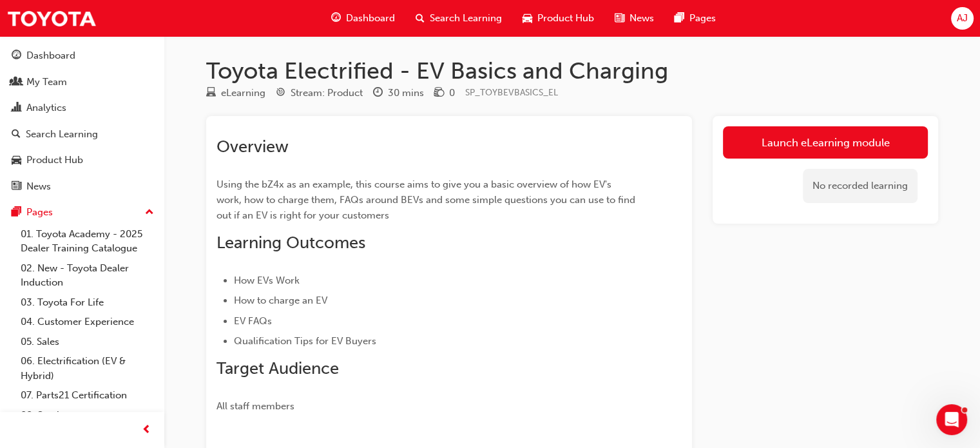 This screenshot has width=980, height=448. What do you see at coordinates (82, 186) in the screenshot?
I see `a: News` at bounding box center [82, 186].